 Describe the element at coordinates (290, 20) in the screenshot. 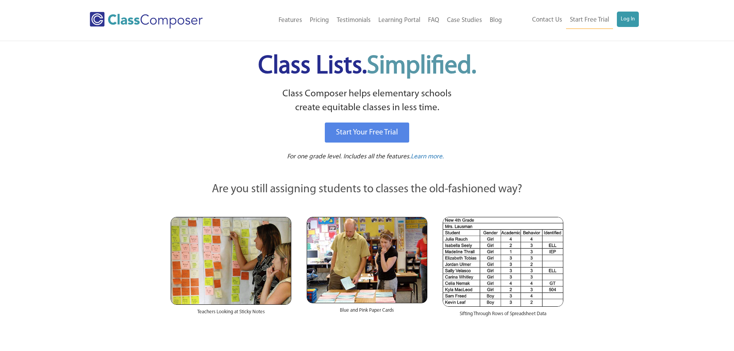

I see `a: Features` at that location.